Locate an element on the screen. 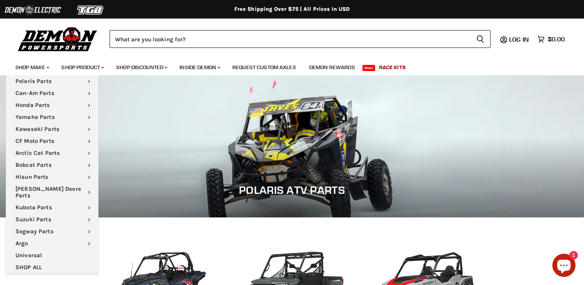  a: Log in is located at coordinates (519, 39).